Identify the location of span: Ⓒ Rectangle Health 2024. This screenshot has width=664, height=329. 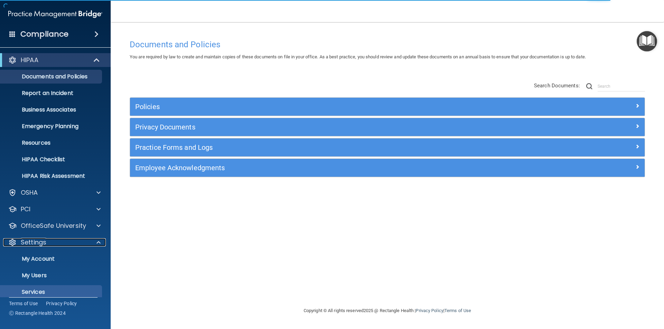
(37, 313).